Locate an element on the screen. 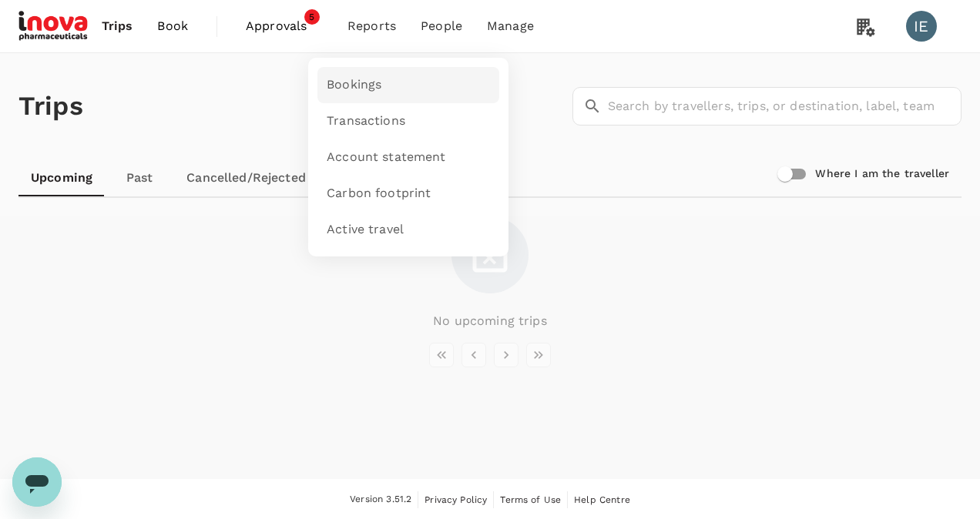 The image size is (980, 519). h6: Where I am the traveller is located at coordinates (882, 174).